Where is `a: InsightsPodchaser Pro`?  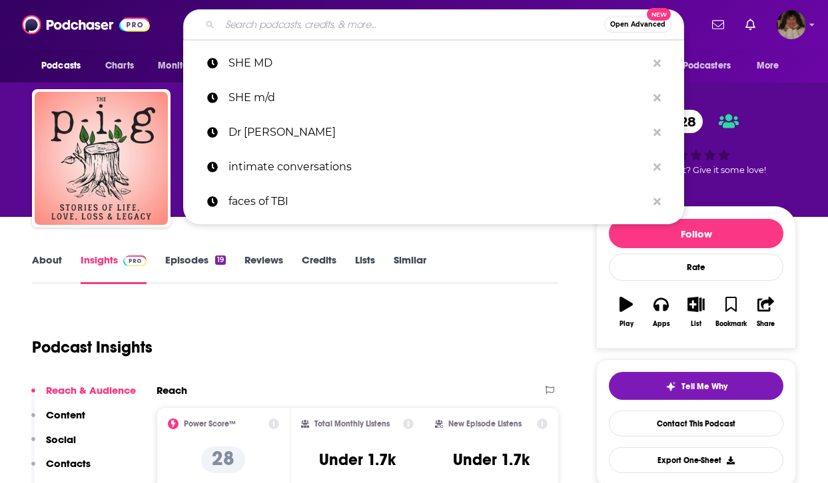 a: InsightsPodchaser Pro is located at coordinates (113, 269).